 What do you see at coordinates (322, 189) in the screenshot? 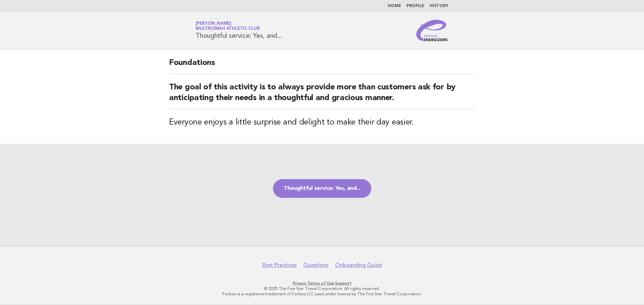
I see `a: Thoughtful service: Yes, and...` at bounding box center [322, 189].